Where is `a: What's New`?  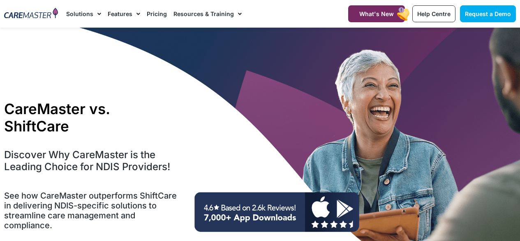
a: What's New is located at coordinates (377, 14).